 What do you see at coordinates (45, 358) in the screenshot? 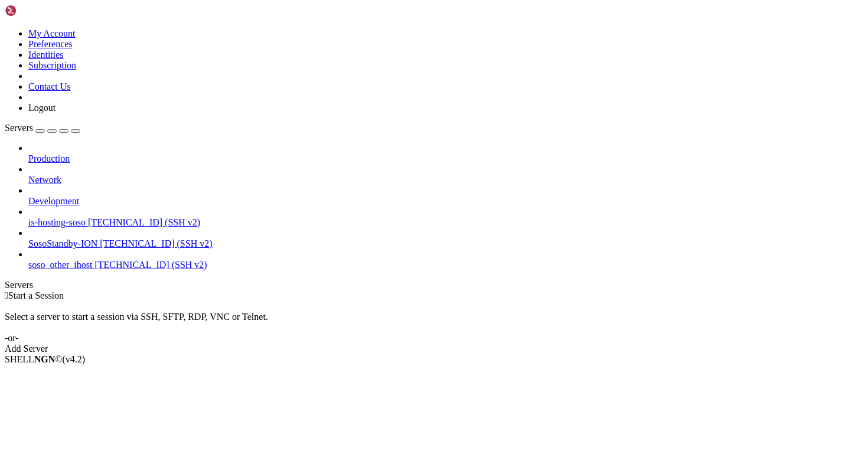
I see `span: SHELL ©` at bounding box center [45, 358].